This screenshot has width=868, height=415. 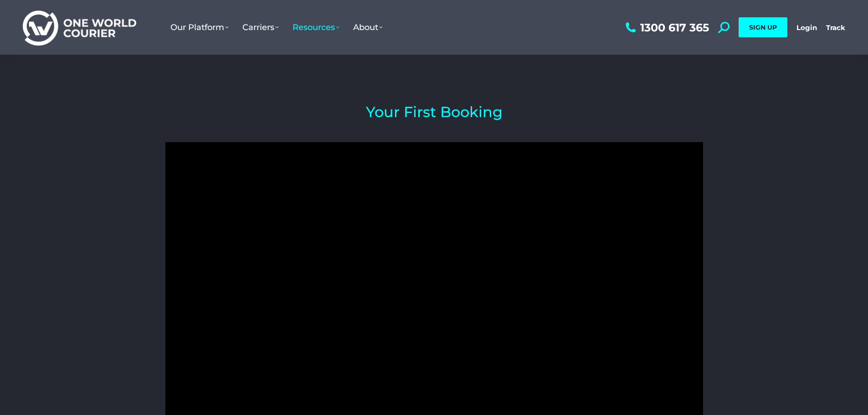 I want to click on span: About, so click(x=368, y=27).